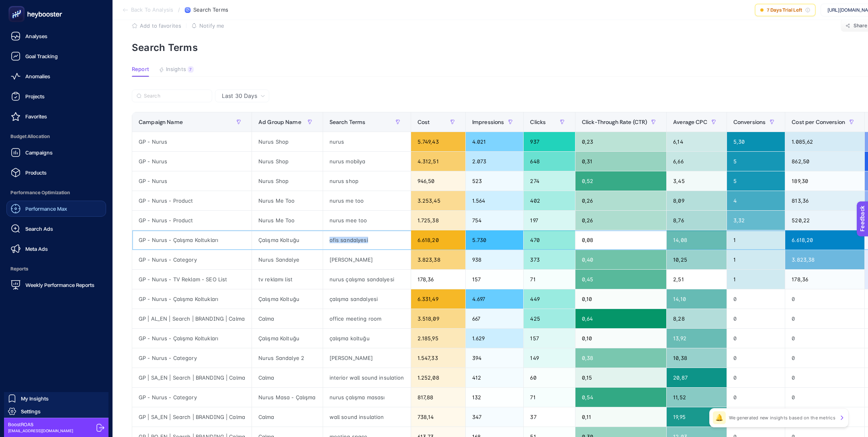 Image resolution: width=868 pixels, height=437 pixels. What do you see at coordinates (56, 269) in the screenshot?
I see `span: Reports` at bounding box center [56, 269].